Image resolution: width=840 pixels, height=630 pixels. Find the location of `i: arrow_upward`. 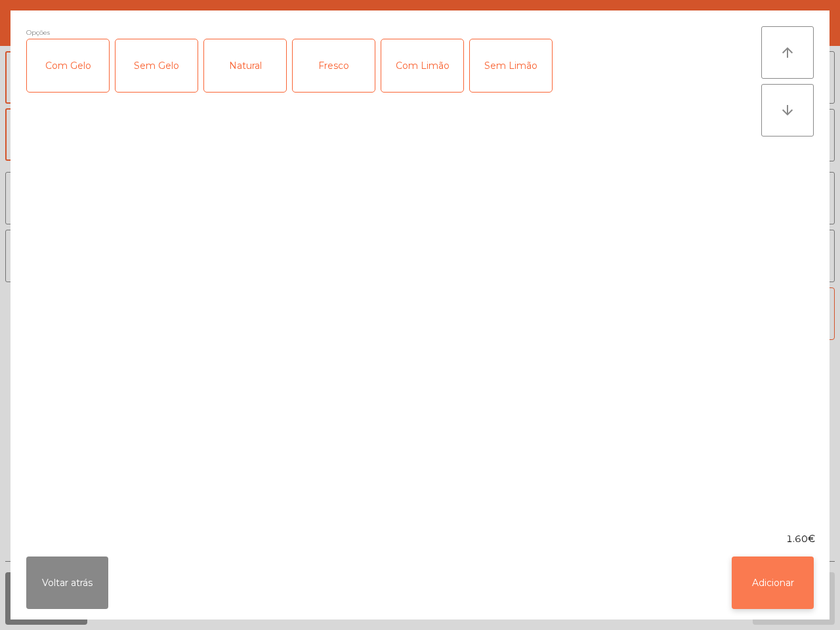

i: arrow_upward is located at coordinates (788, 53).